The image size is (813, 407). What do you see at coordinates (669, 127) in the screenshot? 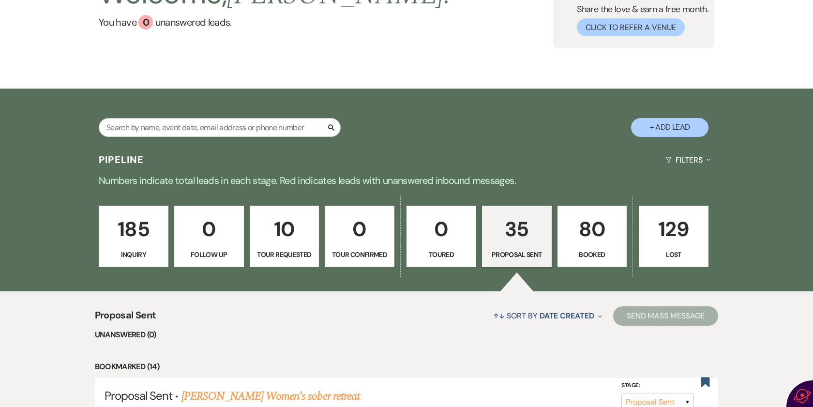
I see `button: + Add Lead` at bounding box center [669, 127].